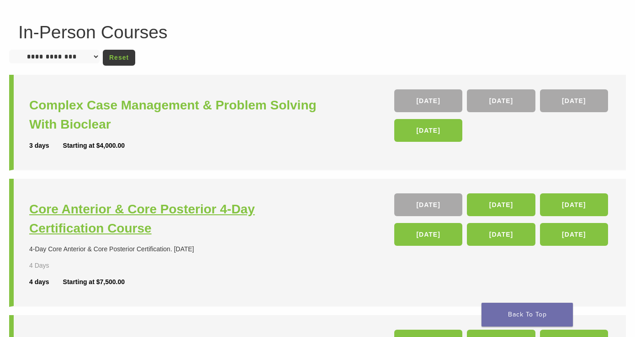  What do you see at coordinates (94, 146) in the screenshot?
I see `div: Starting at $4,000.00` at bounding box center [94, 146].